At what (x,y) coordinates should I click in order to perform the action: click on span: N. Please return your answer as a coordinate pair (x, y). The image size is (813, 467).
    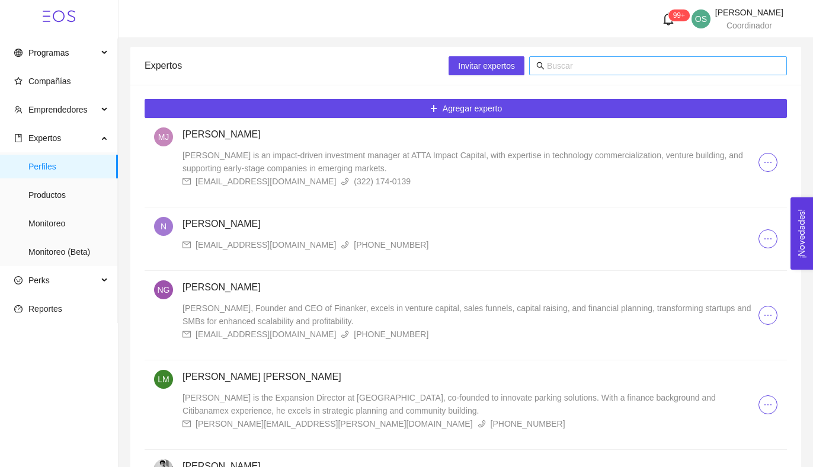
    Looking at the image, I should click on (164, 226).